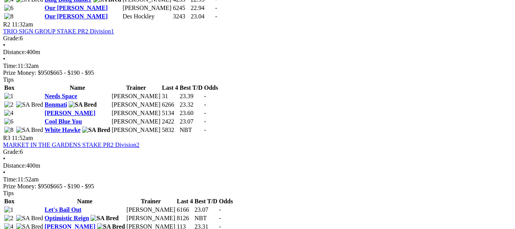 This screenshot has height=229, width=515. What do you see at coordinates (170, 122) in the screenshot?
I see `td: 2422` at bounding box center [170, 122].